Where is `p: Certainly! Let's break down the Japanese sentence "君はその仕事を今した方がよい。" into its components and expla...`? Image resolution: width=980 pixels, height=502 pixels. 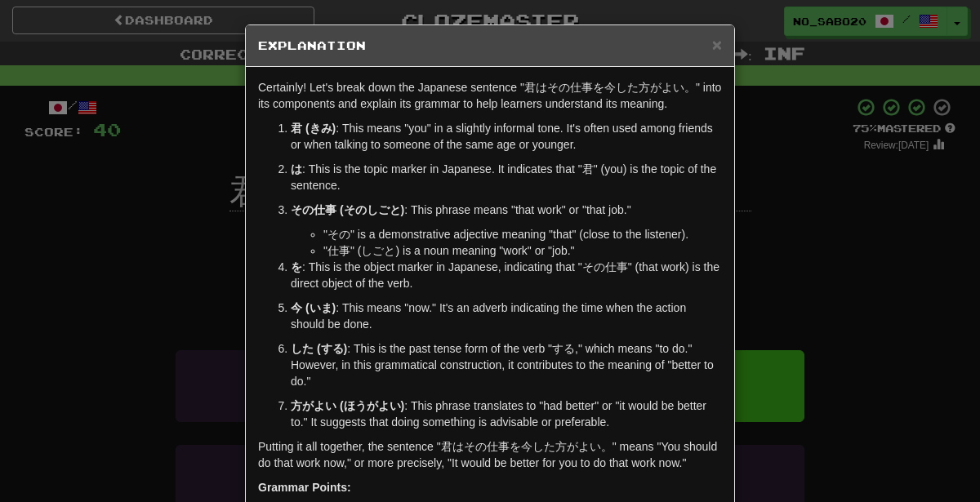 p: Certainly! Let's break down the Japanese sentence "君はその仕事を今した方がよい。" into its components and expla... is located at coordinates (490, 95).